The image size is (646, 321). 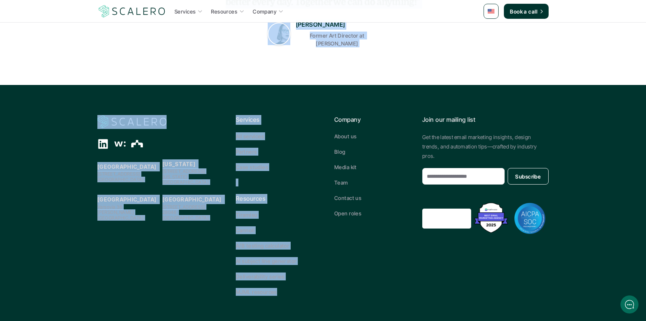 What do you see at coordinates (120, 144) in the screenshot?
I see `div: Wellfound` at bounding box center [120, 144].